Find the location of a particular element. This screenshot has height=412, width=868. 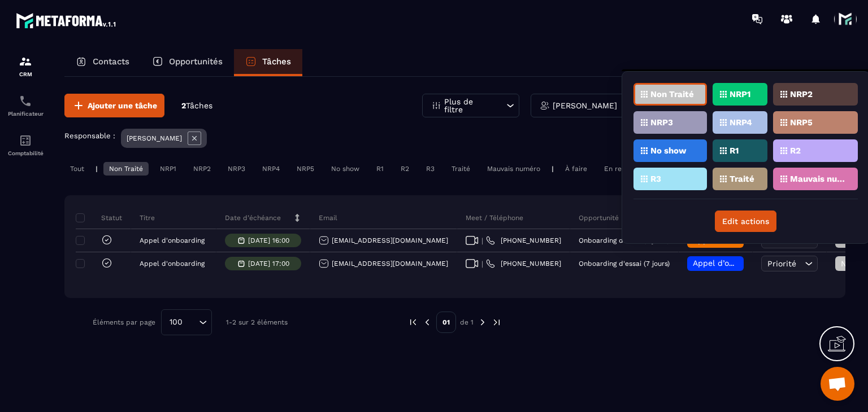

a: Opportunités is located at coordinates (187, 62).